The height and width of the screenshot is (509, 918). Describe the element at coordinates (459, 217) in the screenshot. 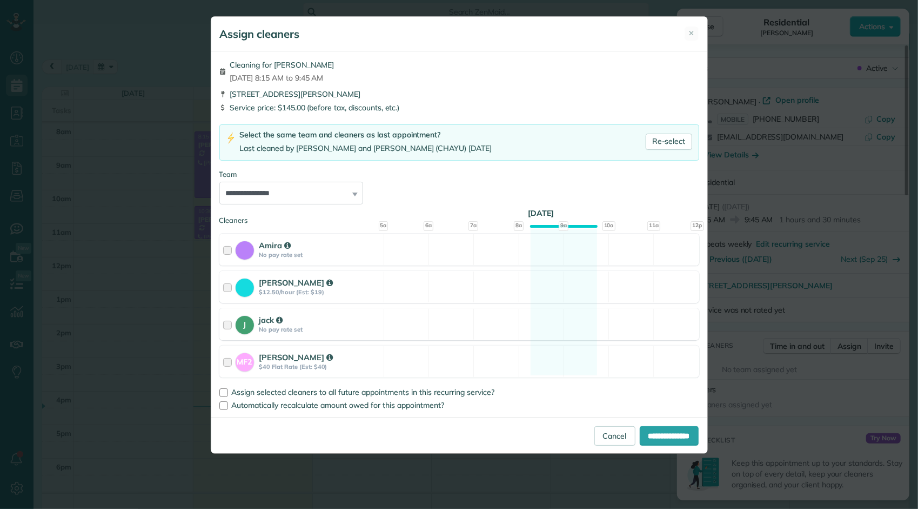

I see `div: Cleaners` at that location.